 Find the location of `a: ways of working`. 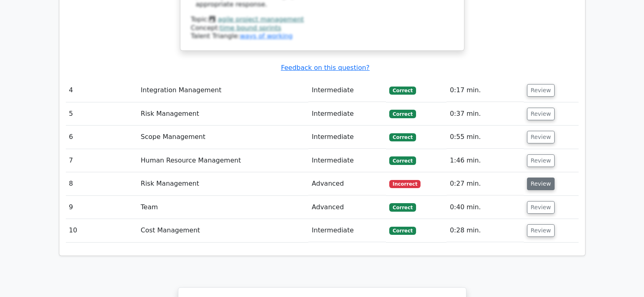

a: ways of working is located at coordinates (266, 36).